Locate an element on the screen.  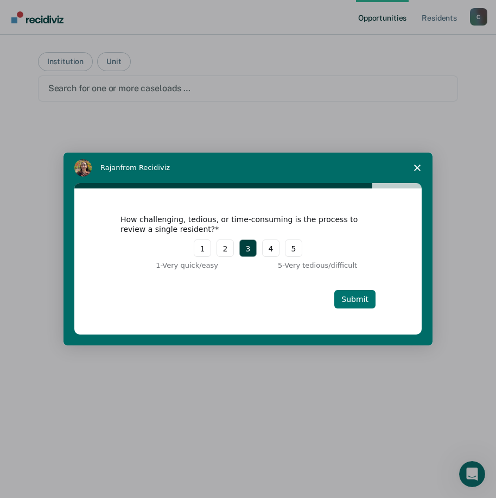
div: 1 - Very quick/easy is located at coordinates (169, 265).